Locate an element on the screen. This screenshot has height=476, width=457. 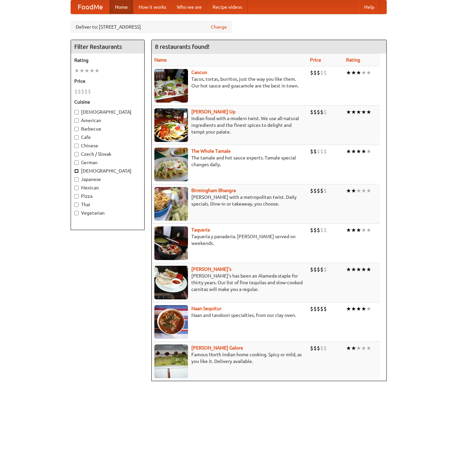
p: The tamale and hot sauce experts. Tamale special changes daily. is located at coordinates (229, 161).